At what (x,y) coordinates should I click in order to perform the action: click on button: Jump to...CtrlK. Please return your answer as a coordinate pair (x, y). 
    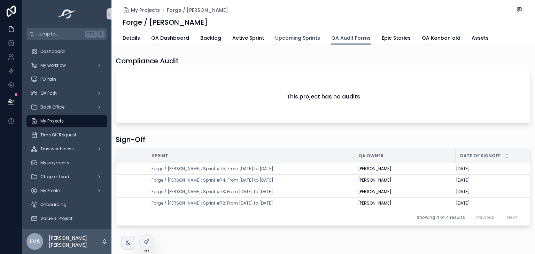
    Looking at the image, I should click on (67, 34).